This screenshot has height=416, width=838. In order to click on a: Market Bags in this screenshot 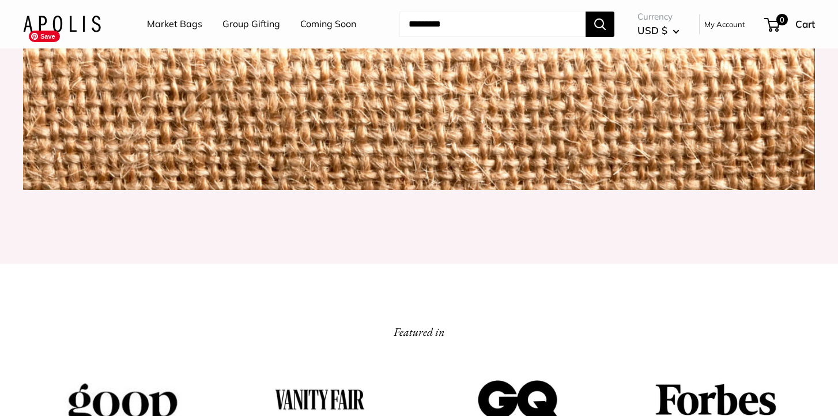, I will do `click(175, 24)`.